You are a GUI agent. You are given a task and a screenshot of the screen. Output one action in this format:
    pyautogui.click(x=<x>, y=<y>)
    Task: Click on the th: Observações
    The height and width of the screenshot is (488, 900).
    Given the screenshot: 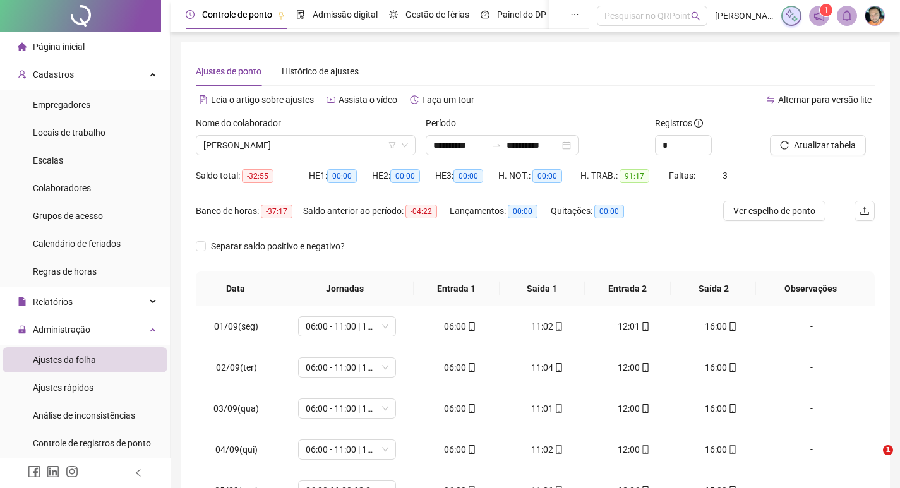 What is the action you would take?
    pyautogui.click(x=810, y=289)
    